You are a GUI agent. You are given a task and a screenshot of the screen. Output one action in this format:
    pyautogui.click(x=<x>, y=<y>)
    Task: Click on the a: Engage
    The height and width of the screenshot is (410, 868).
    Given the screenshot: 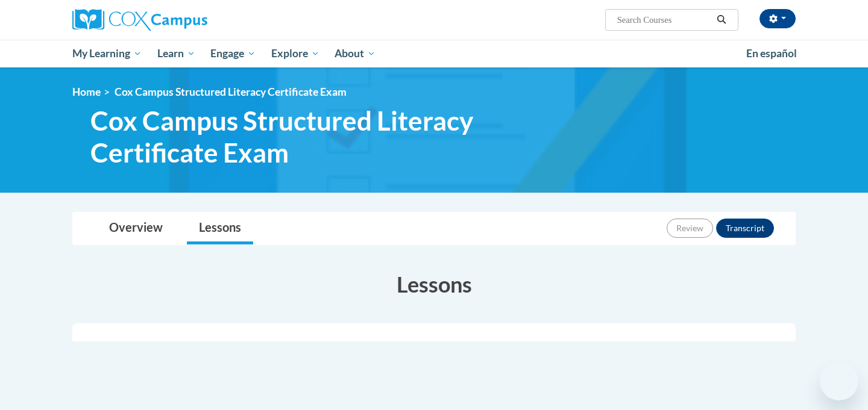 What is the action you would take?
    pyautogui.click(x=233, y=54)
    